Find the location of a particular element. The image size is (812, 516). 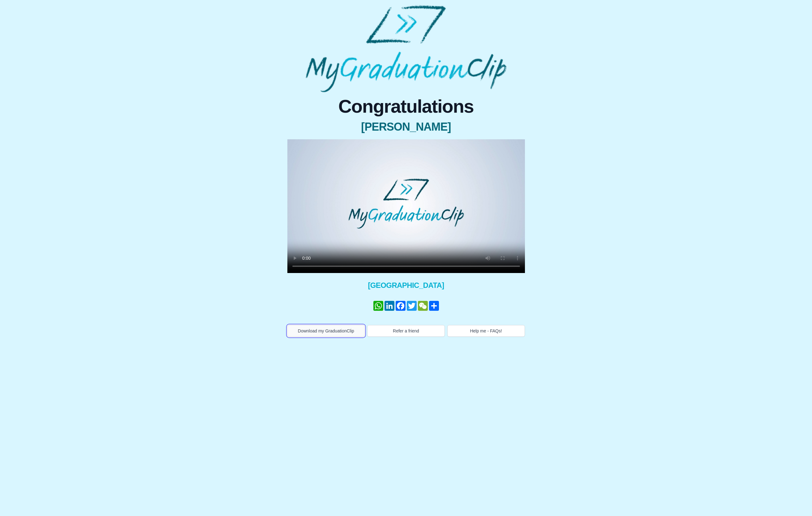

a: Facebook is located at coordinates (400, 305).